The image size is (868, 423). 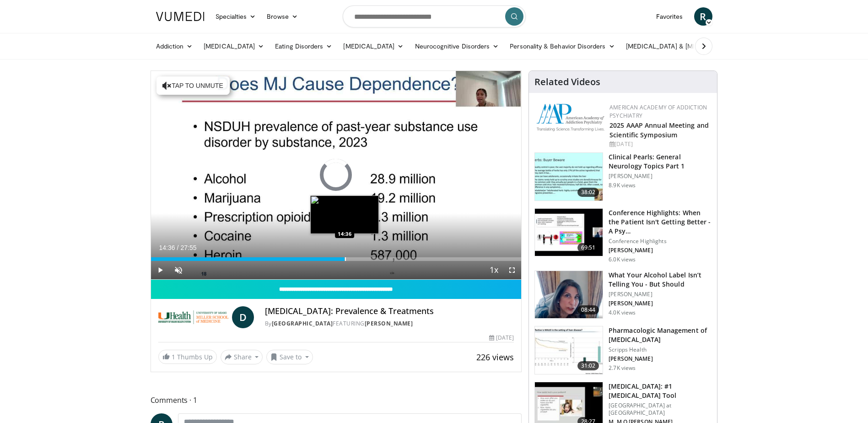 I want to click on a: R, so click(x=703, y=16).